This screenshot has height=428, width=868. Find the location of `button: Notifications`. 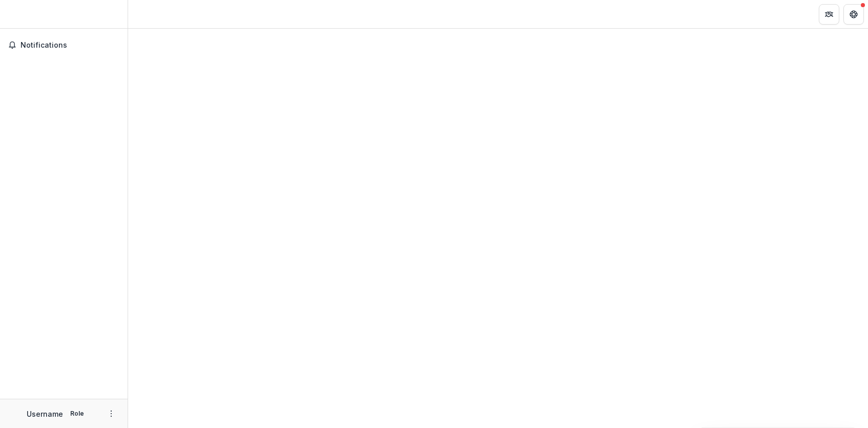

button: Notifications is located at coordinates (64, 45).